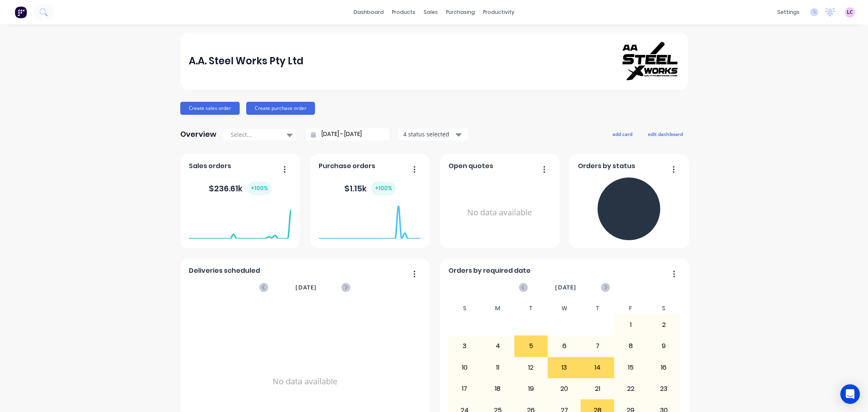 This screenshot has width=868, height=412. What do you see at coordinates (531, 368) in the screenshot?
I see `div: 12` at bounding box center [531, 368].